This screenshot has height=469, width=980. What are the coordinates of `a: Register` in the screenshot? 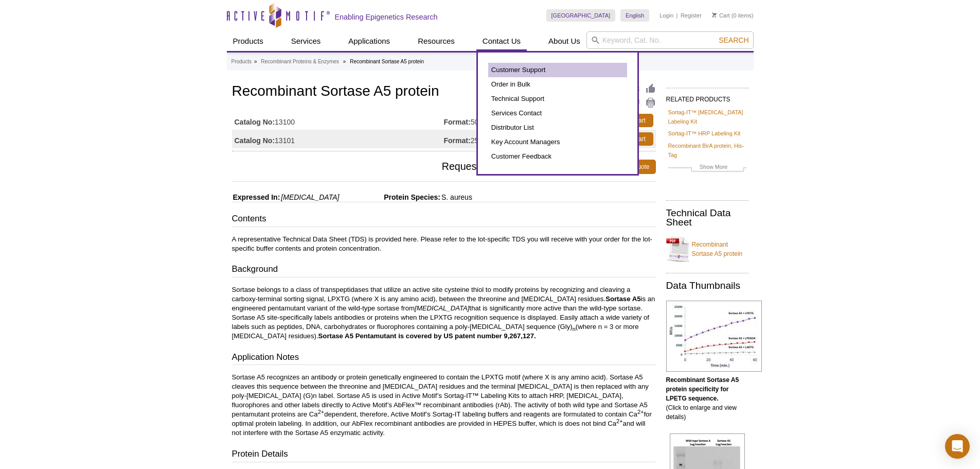 It's located at (690, 15).